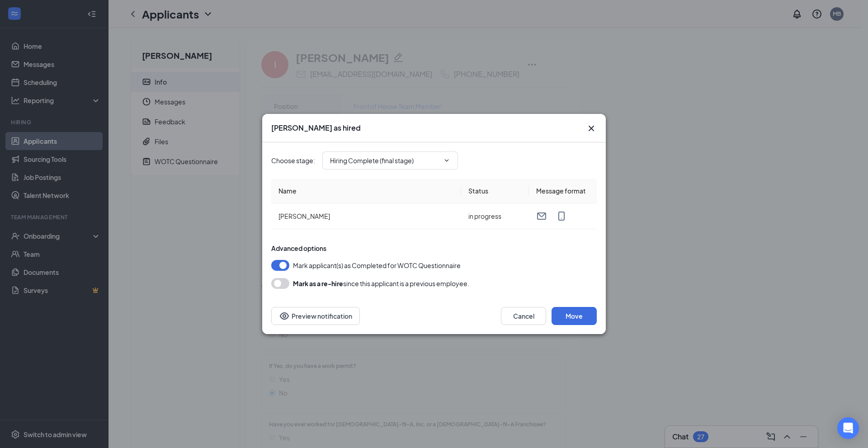 The height and width of the screenshot is (448, 868). Describe the element at coordinates (495, 216) in the screenshot. I see `td: in progress` at that location.